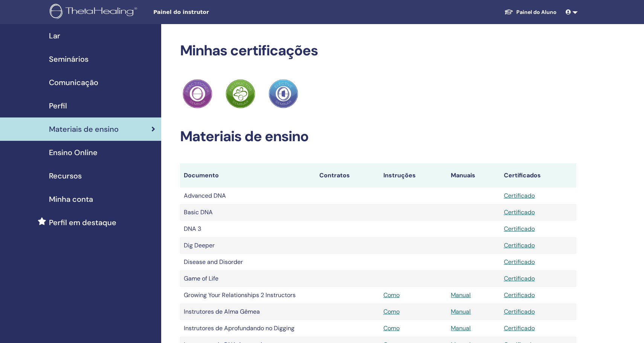 Image resolution: width=644 pixels, height=343 pixels. Describe the element at coordinates (414, 175) in the screenshot. I see `th: Instruções` at that location.